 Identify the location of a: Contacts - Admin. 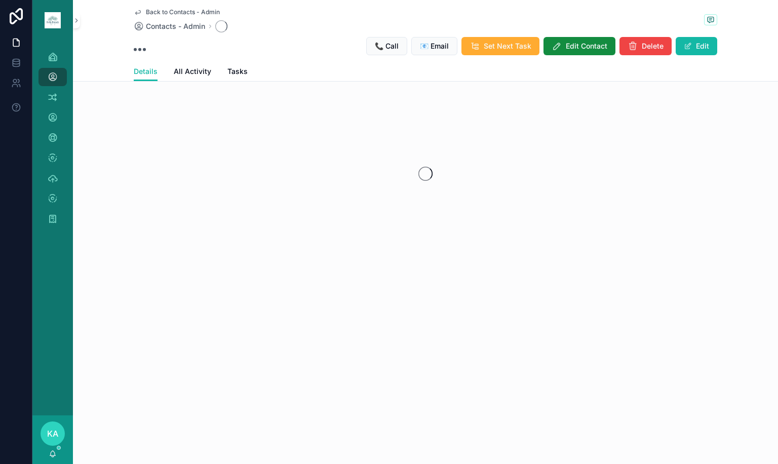
(169, 26).